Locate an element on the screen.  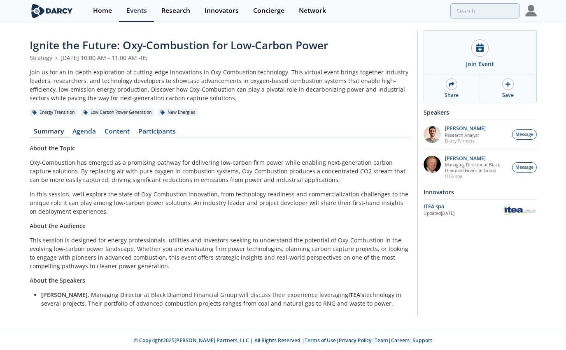
div: Concierge is located at coordinates (269, 11).